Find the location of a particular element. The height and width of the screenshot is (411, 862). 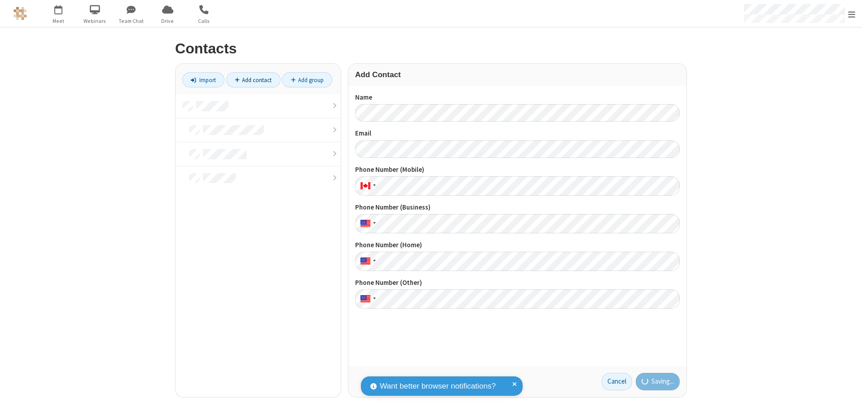

label: Phone Number (Mobile) is located at coordinates (517, 170).